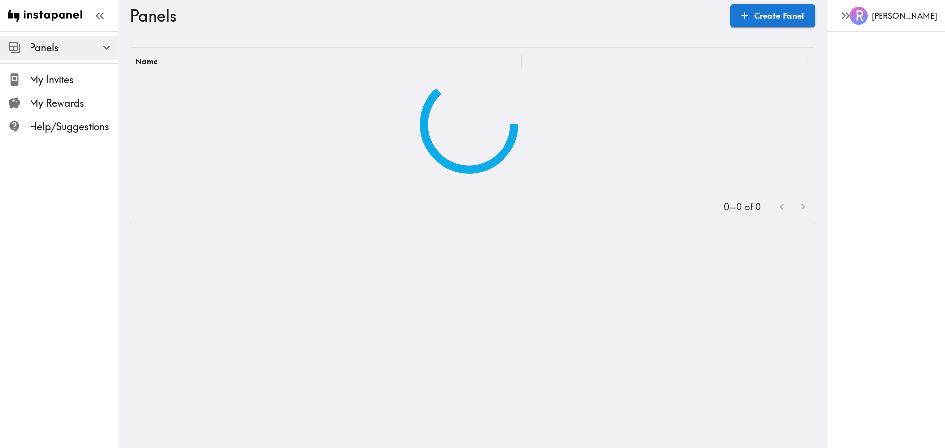 The width and height of the screenshot is (945, 448). I want to click on a: Create Panel, so click(773, 16).